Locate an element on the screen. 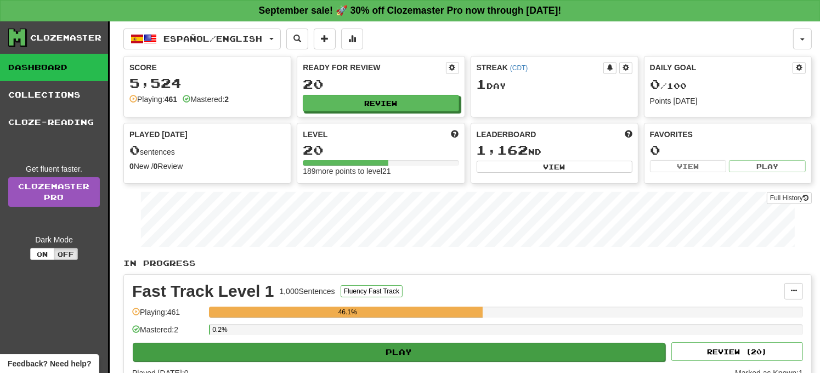 The height and width of the screenshot is (373, 820). div: Mastered: is located at coordinates (206, 99).